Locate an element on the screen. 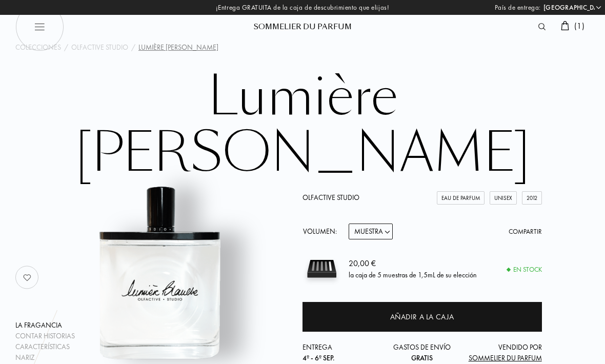  span: Gratis is located at coordinates (422, 358).